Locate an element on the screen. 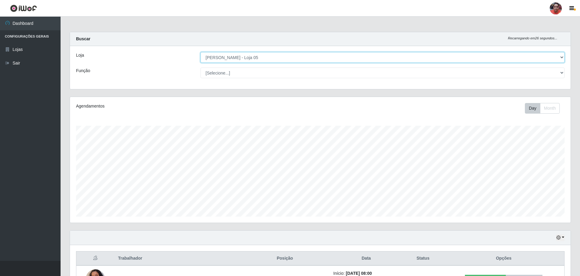 The width and height of the screenshot is (580, 276). button: Month is located at coordinates (550, 108).